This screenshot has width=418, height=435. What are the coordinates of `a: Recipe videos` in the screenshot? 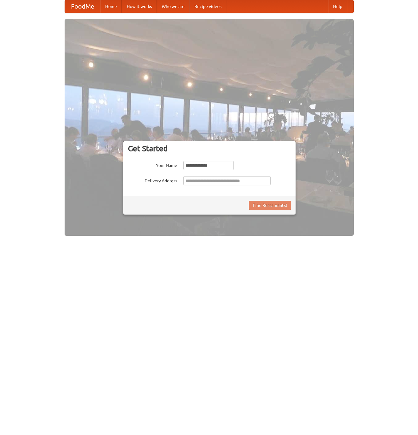 It's located at (208, 6).